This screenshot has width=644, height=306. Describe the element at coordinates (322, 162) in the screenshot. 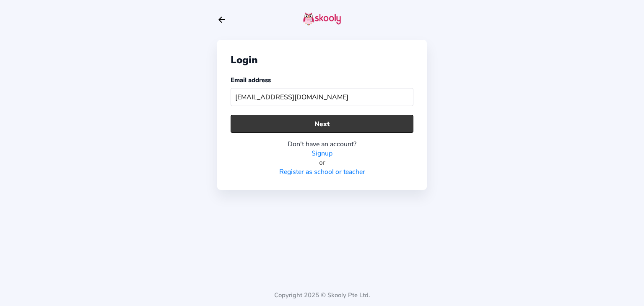

I see `div: or` at that location.